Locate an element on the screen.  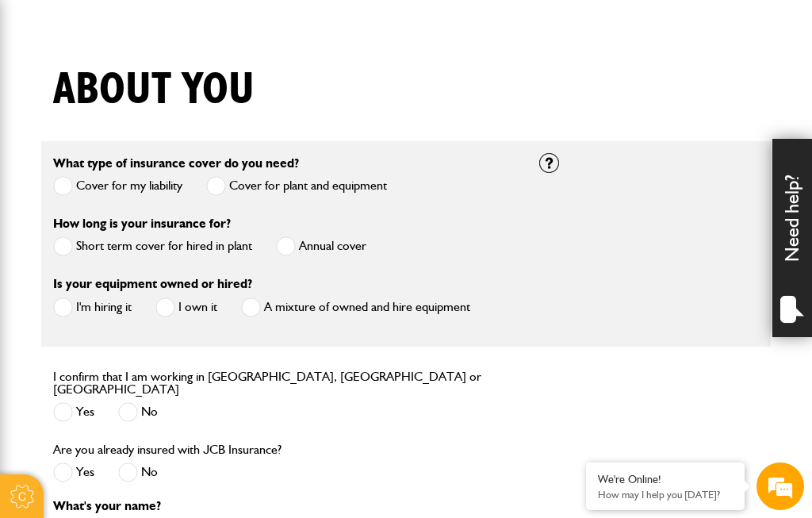
label: Short term cover for hired in plant is located at coordinates (152, 246).